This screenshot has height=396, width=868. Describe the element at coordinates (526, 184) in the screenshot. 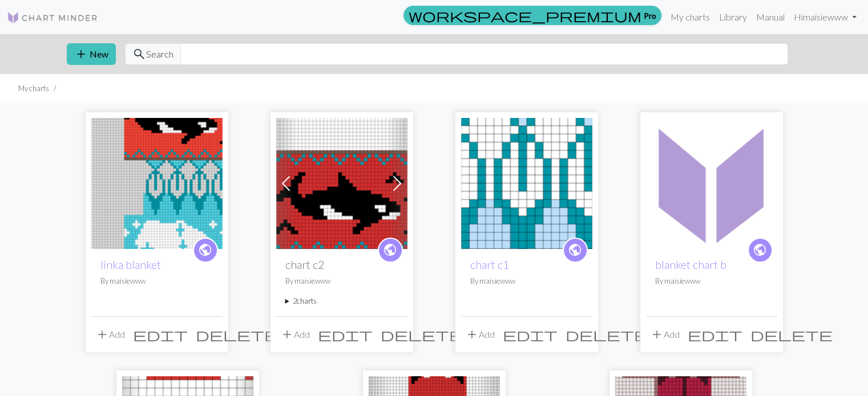

I see `img: chart c1` at that location.